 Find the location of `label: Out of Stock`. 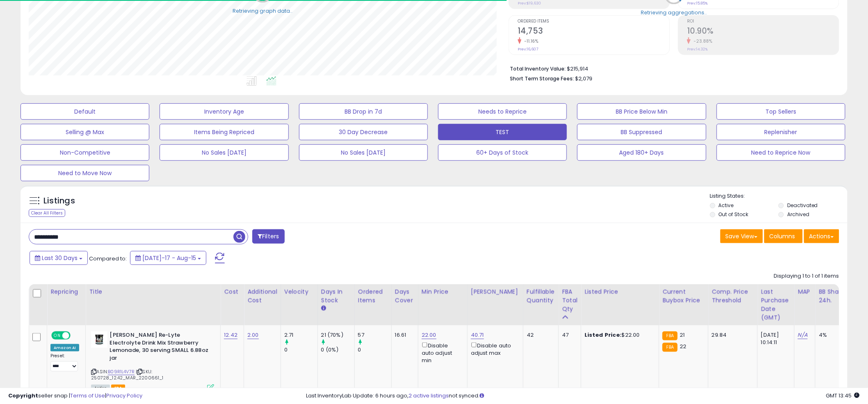

label: Out of Stock is located at coordinates (733, 214).